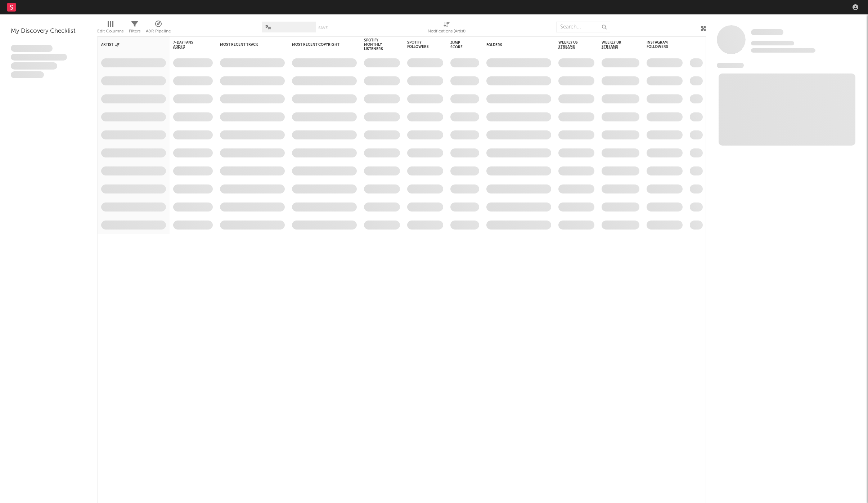 This screenshot has height=503, width=868. What do you see at coordinates (615, 45) in the screenshot?
I see `span: Weekly UK Streams` at bounding box center [615, 45].